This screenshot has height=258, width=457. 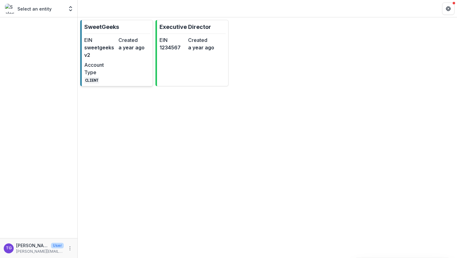 What do you see at coordinates (100, 69) in the screenshot?
I see `dt: Account Type` at bounding box center [100, 69].